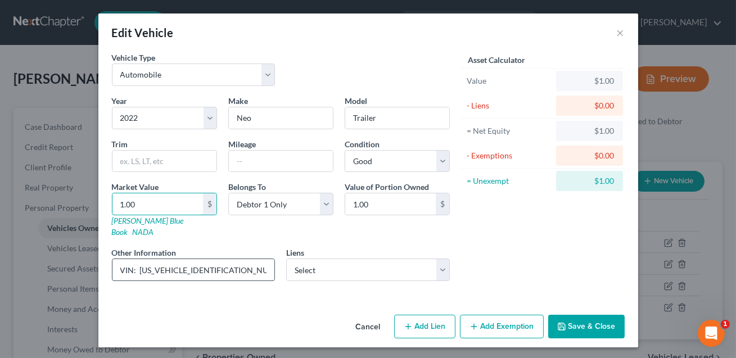  What do you see at coordinates (143, 232) in the screenshot?
I see `a: NADA` at bounding box center [143, 232].